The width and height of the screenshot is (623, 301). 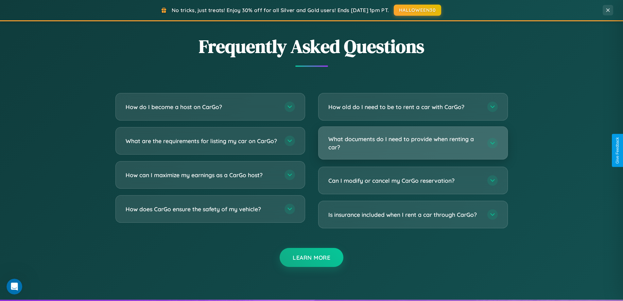 I want to click on h3: Is insurance included when I rent a car through CarGo?, so click(x=405, y=214).